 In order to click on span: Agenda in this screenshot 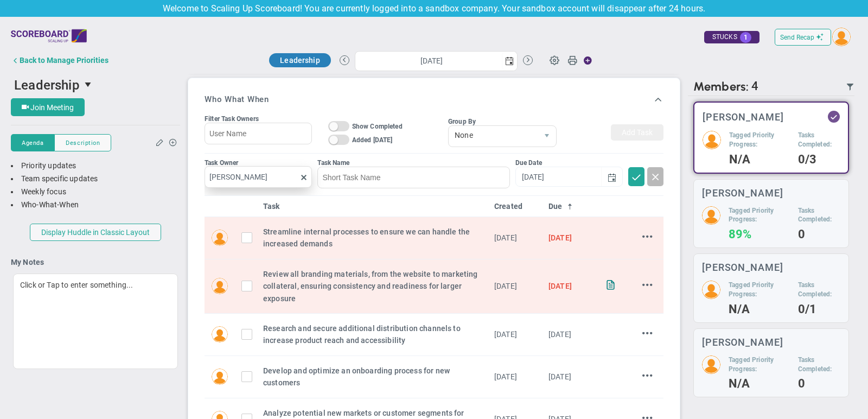, I will do `click(33, 142)`.